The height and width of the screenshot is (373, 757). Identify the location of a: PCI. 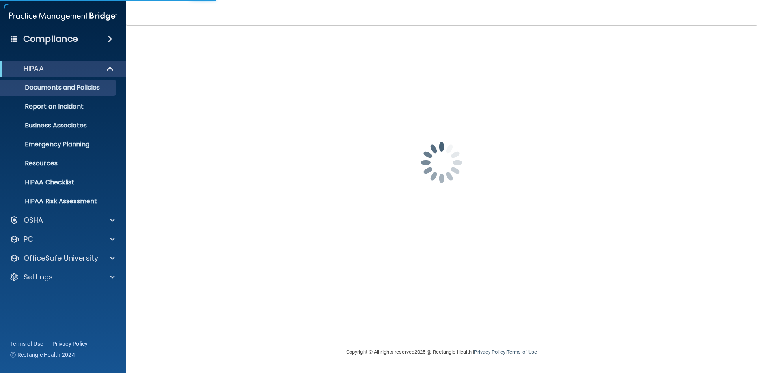
(62, 239).